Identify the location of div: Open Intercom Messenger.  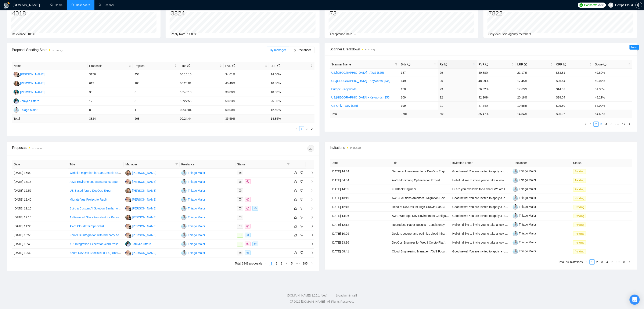
(634, 299).